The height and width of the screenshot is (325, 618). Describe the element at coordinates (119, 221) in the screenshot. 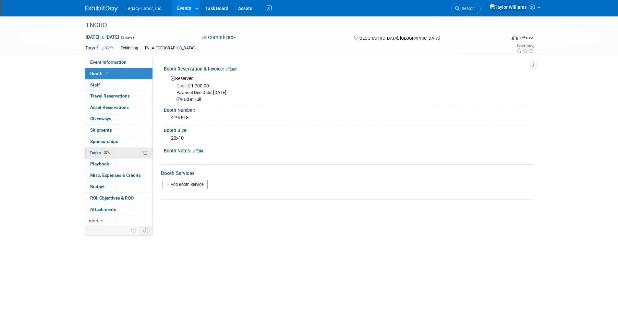

I see `a: more` at that location.